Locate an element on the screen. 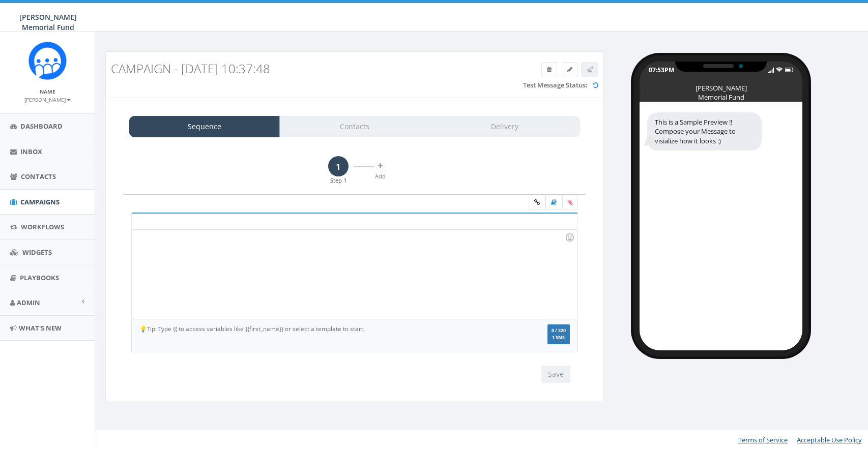  a: Acceptable Use Policy is located at coordinates (830, 440).